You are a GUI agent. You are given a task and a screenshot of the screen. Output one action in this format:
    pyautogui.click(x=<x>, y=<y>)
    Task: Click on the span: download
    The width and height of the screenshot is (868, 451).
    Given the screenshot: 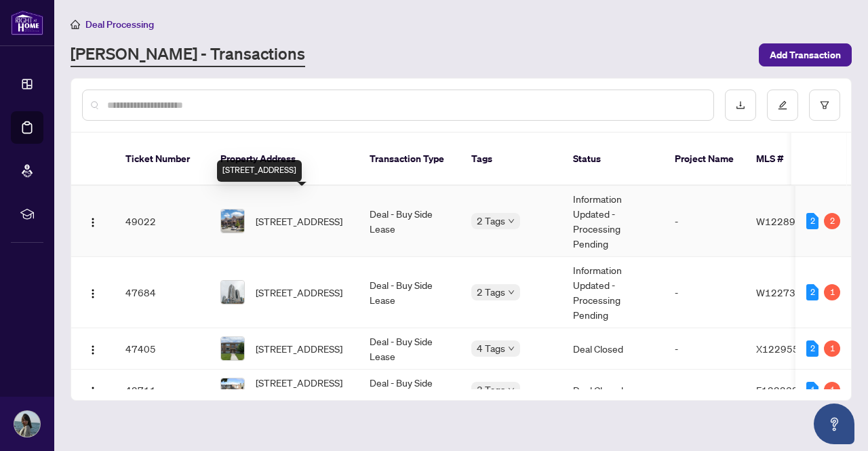 What is the action you would take?
    pyautogui.click(x=740, y=106)
    